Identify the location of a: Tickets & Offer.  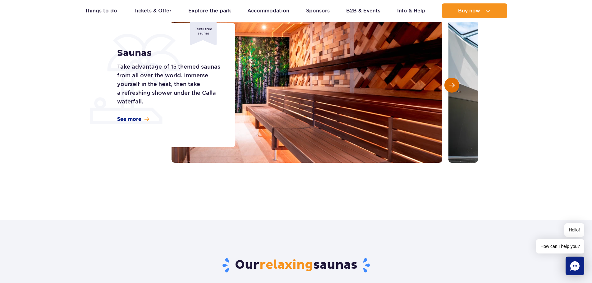
(153, 11).